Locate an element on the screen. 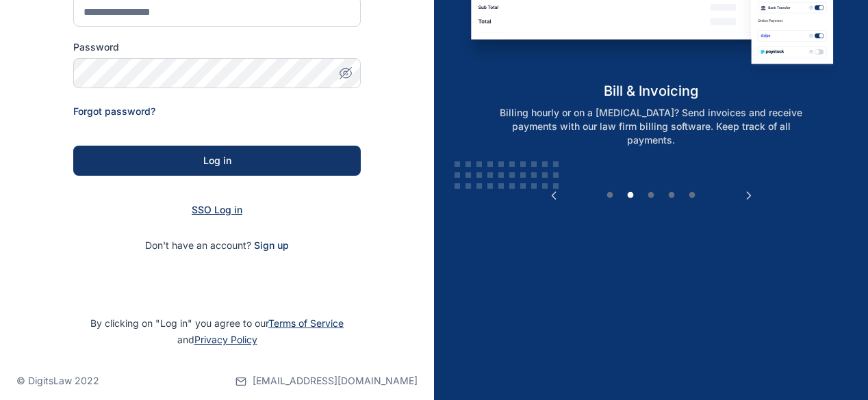  a: Forgot password? is located at coordinates (115, 111).